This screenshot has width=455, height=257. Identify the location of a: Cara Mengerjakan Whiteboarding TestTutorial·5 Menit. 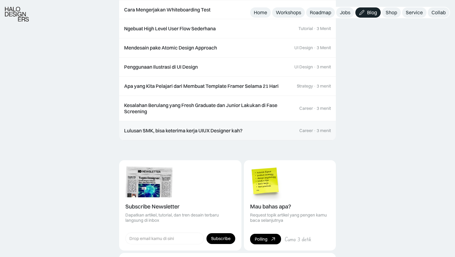
(228, 10).